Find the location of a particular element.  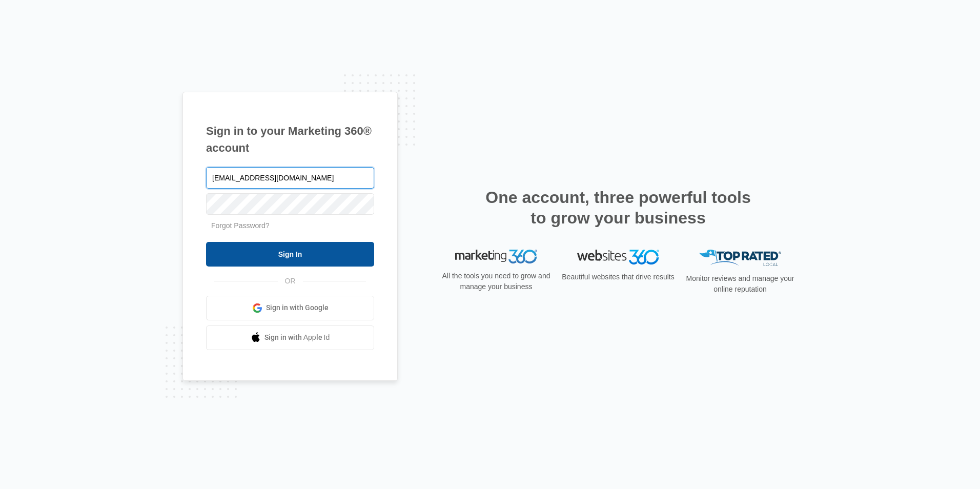

h1: Sign in to your Marketing 360® account is located at coordinates (290, 140).